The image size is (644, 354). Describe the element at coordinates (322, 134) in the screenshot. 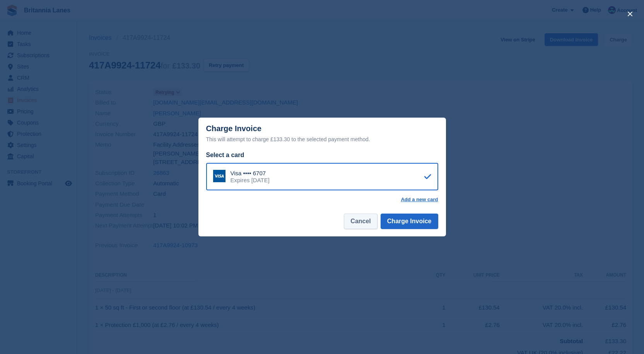

I see `div: Charge Invoice` at that location.